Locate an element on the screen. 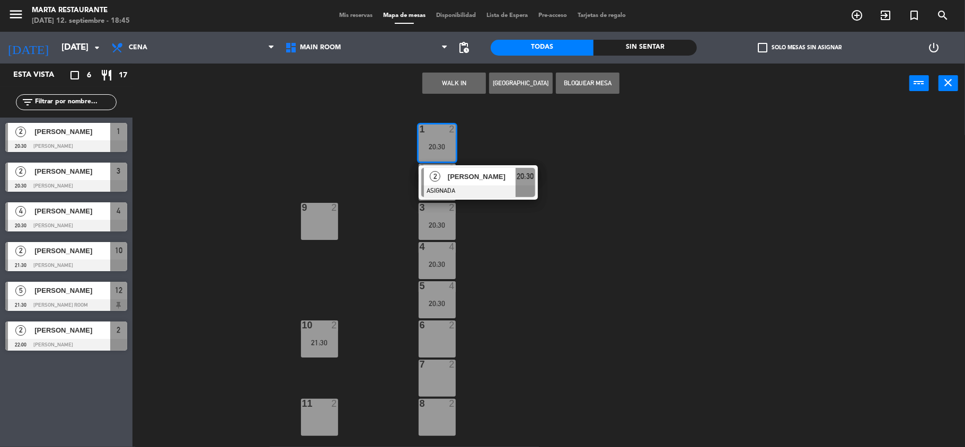 The width and height of the screenshot is (965, 447). div: 8 is located at coordinates (420, 404).